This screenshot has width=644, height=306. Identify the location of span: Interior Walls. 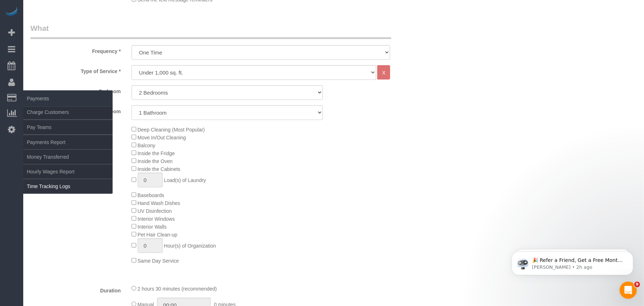
(152, 227).